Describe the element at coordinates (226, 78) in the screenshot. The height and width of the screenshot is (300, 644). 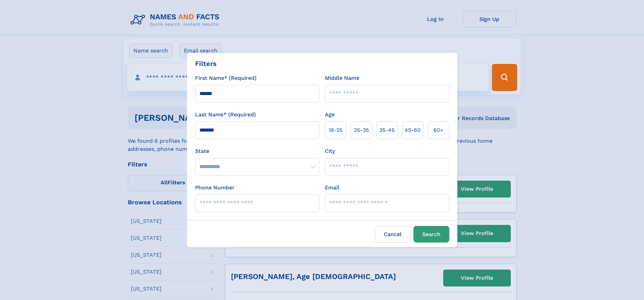
I see `label: First Name* (Required)` at that location.